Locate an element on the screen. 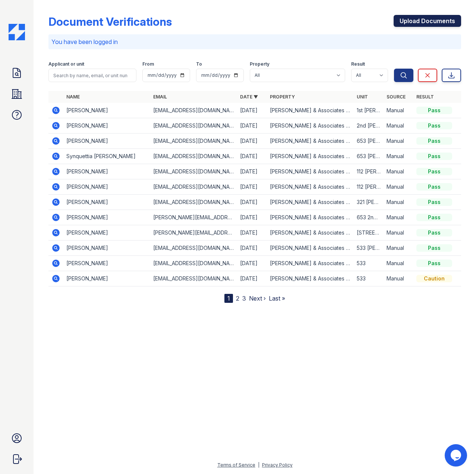  td: 653 2nd check is located at coordinates (369, 218).